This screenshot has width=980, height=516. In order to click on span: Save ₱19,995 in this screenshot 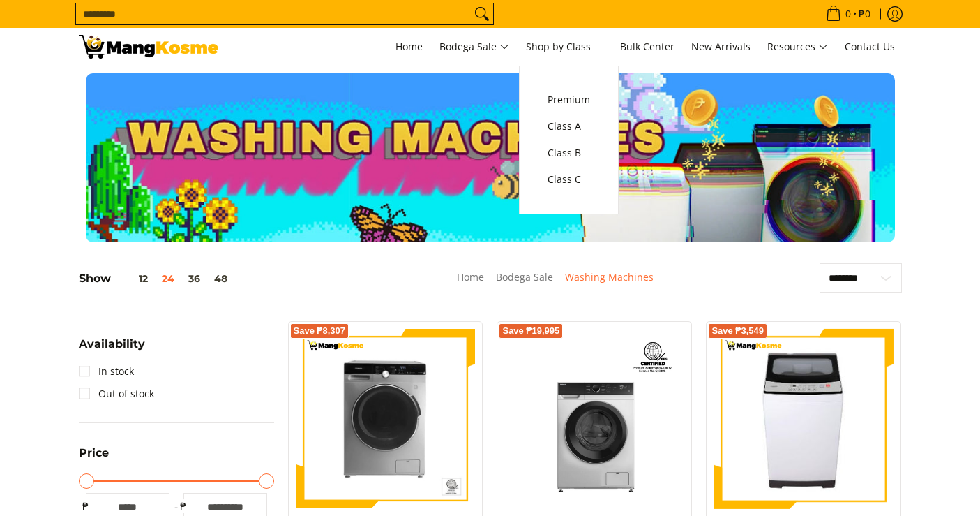, I will do `click(531, 331)`.